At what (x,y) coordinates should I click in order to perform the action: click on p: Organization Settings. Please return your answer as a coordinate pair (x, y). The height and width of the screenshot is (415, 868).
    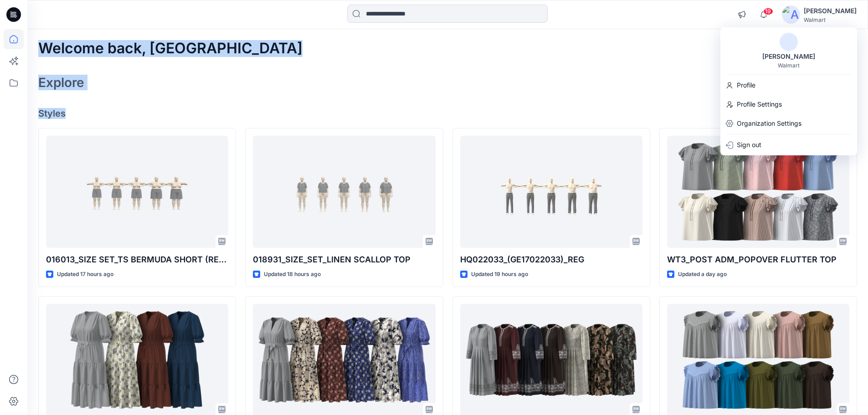
    Looking at the image, I should click on (769, 123).